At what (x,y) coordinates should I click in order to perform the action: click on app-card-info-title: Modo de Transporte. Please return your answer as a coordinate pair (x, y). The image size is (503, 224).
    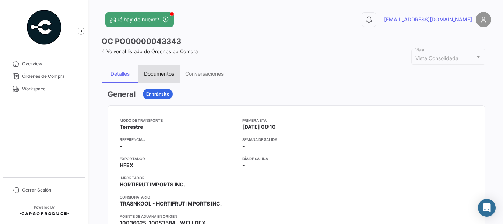
    Looking at the image, I should click on (178, 120).